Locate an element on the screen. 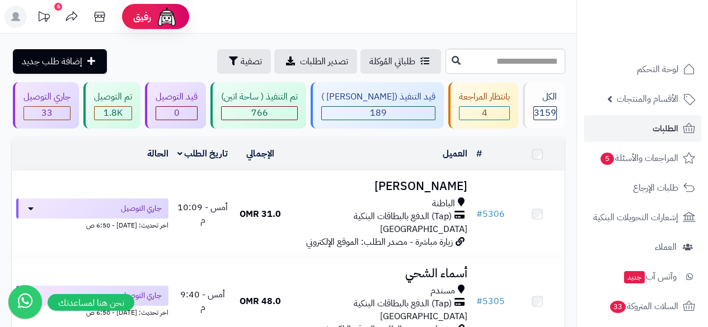 This screenshot has height=327, width=708. a: العميل is located at coordinates (455, 154).